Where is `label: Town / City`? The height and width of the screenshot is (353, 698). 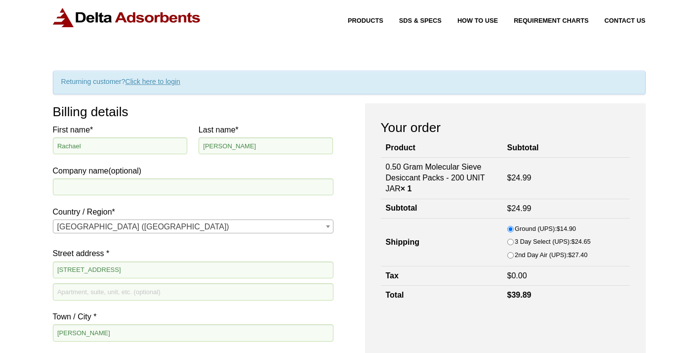 label: Town / City is located at coordinates (193, 316).